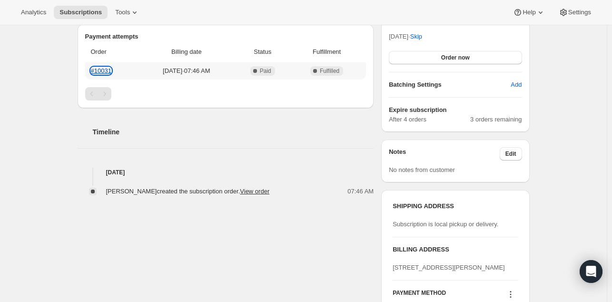 This screenshot has height=302, width=612. Describe the element at coordinates (416, 37) in the screenshot. I see `button: Skip` at that location.